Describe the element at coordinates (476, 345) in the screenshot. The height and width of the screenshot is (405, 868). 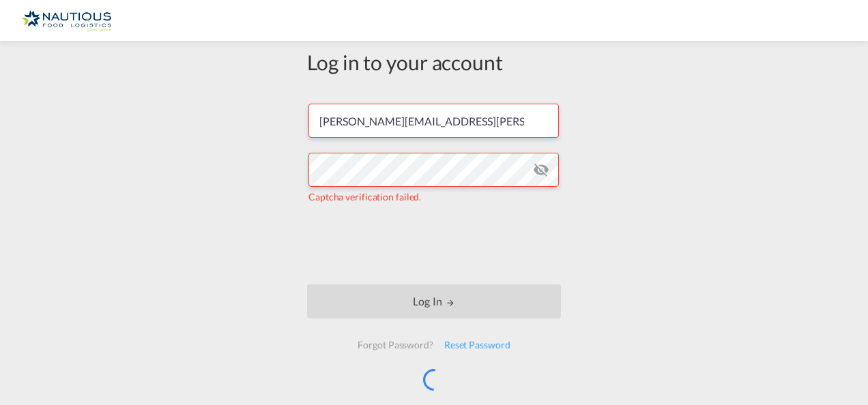
I see `div: Reset Password` at that location.